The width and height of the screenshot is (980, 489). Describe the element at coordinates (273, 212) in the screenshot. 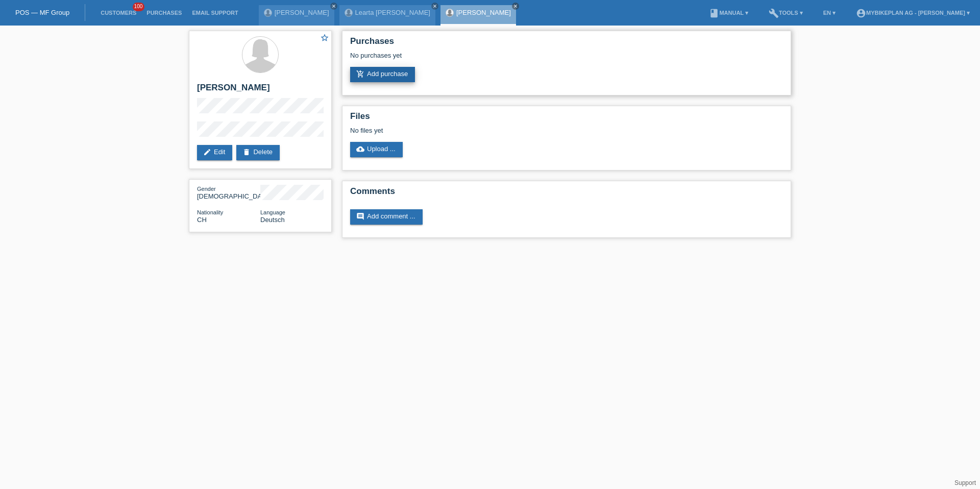

I see `span: Language` at that location.